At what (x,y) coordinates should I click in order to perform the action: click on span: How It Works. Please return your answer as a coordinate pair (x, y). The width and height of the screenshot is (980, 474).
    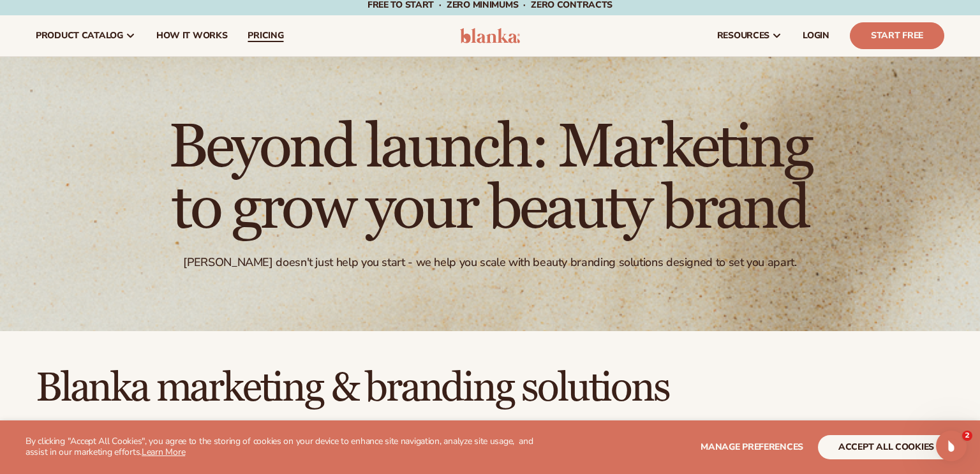
    Looking at the image, I should click on (192, 36).